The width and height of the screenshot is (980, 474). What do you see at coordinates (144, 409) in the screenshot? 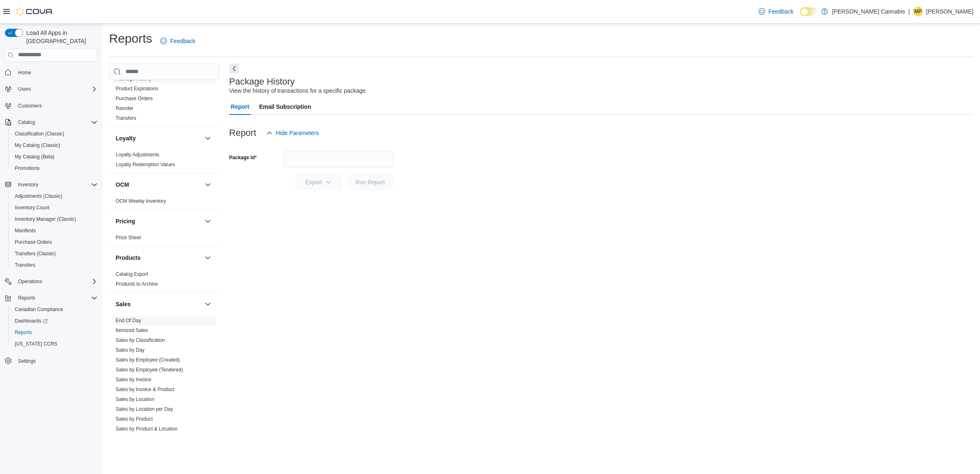
I see `span: Sales by Location per Day` at bounding box center [144, 409].